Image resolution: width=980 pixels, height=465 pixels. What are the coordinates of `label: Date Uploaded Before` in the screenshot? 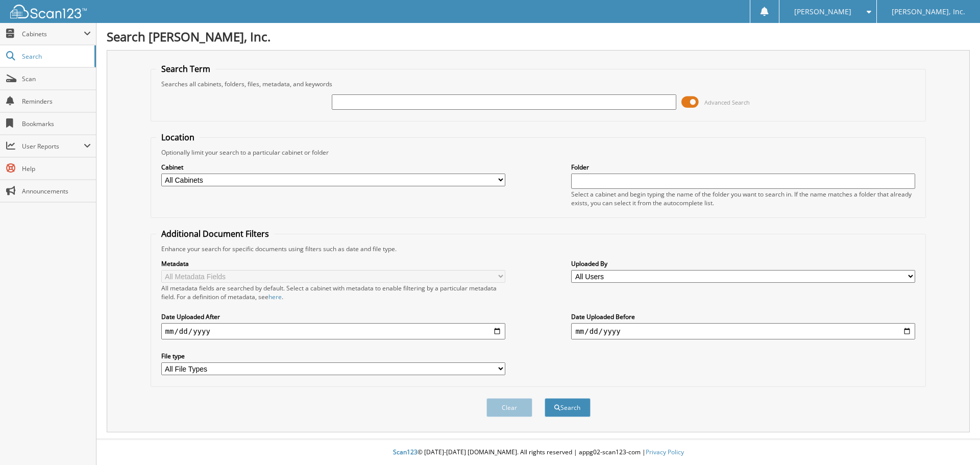 It's located at (744, 316).